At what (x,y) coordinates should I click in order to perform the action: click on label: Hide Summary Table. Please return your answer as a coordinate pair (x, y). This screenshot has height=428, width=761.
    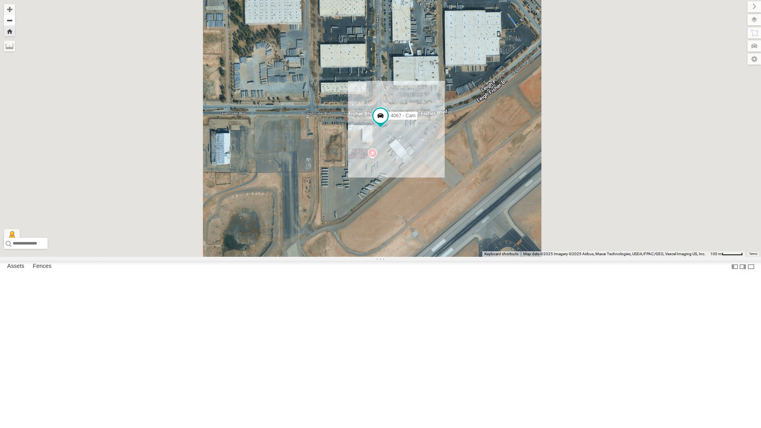
    Looking at the image, I should click on (751, 266).